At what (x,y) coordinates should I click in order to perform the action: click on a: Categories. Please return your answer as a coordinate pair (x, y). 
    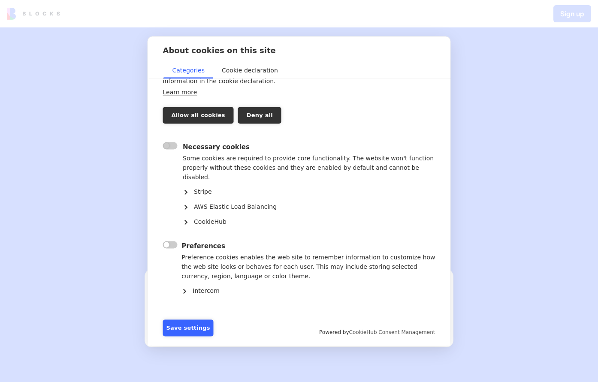
    Looking at the image, I should click on (188, 70).